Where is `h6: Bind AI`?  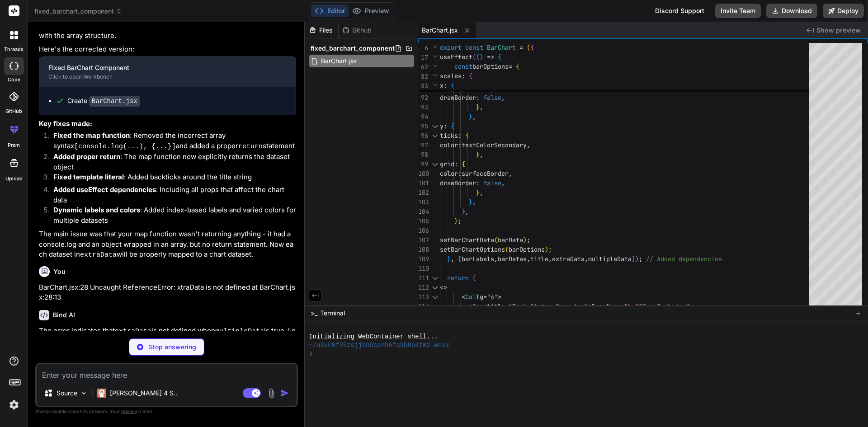
h6: Bind AI is located at coordinates (64, 315).